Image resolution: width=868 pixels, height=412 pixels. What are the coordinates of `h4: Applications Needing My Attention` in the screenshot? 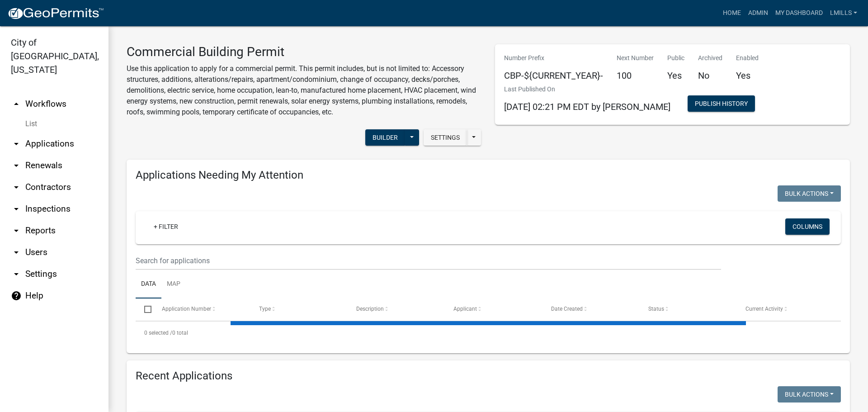 It's located at (489, 175).